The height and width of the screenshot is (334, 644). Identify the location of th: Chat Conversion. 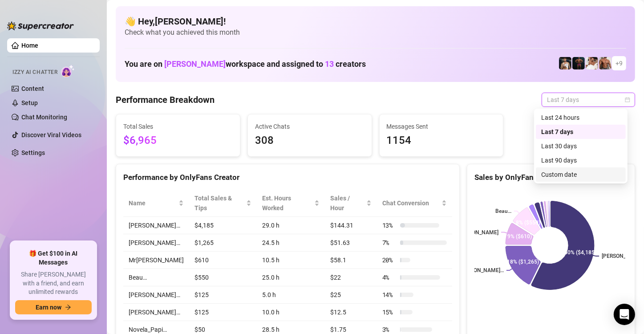
(414, 203).